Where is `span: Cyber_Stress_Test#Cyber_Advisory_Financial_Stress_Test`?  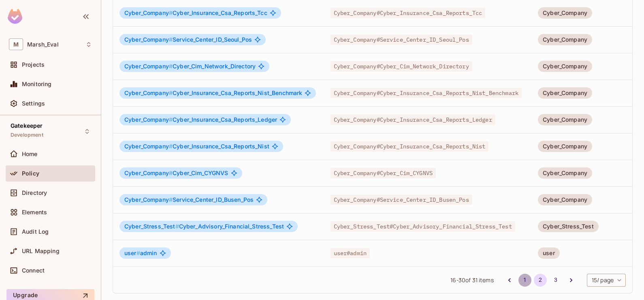 span: Cyber_Stress_Test#Cyber_Advisory_Financial_Stress_Test is located at coordinates (423, 226).